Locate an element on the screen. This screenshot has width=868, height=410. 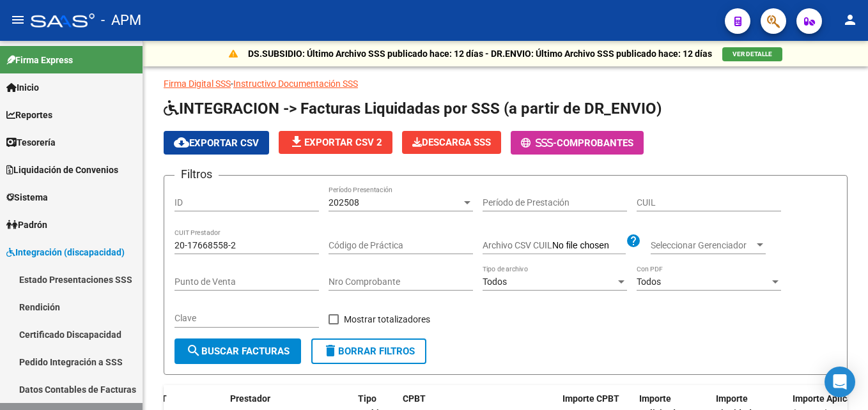
span: Reportes is located at coordinates (29, 115).